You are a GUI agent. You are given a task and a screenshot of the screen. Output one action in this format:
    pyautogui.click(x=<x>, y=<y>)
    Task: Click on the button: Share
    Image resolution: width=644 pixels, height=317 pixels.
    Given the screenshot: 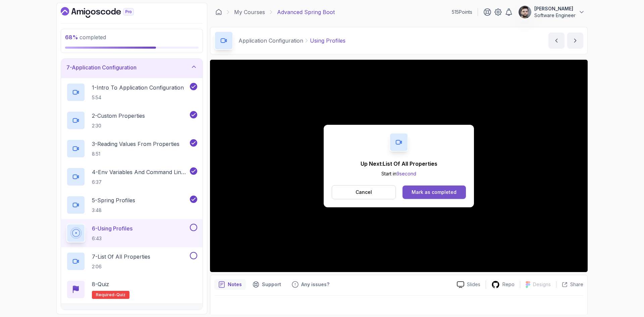 What is the action you would take?
    pyautogui.click(x=569, y=284)
    